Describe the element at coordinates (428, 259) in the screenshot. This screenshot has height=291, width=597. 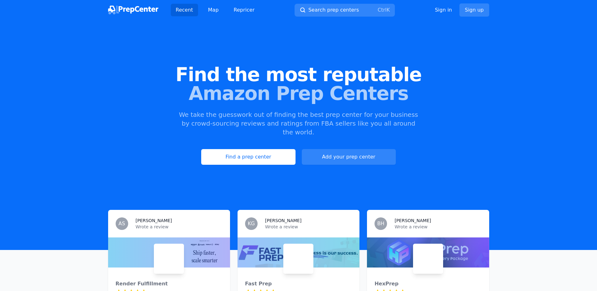
I see `img: HexPrep` at that location.